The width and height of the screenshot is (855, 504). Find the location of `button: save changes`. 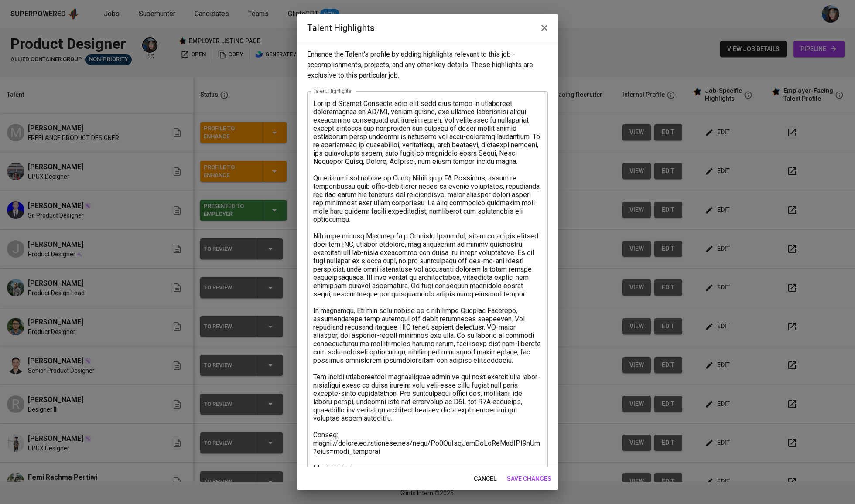

button: save changes is located at coordinates (529, 479).